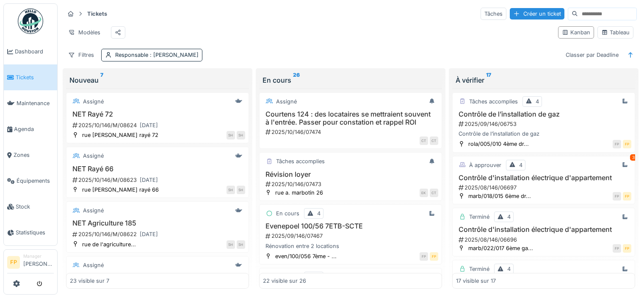 The width and height of the screenshot is (644, 298). What do you see at coordinates (97, 14) in the screenshot?
I see `strong: Tickets` at bounding box center [97, 14].